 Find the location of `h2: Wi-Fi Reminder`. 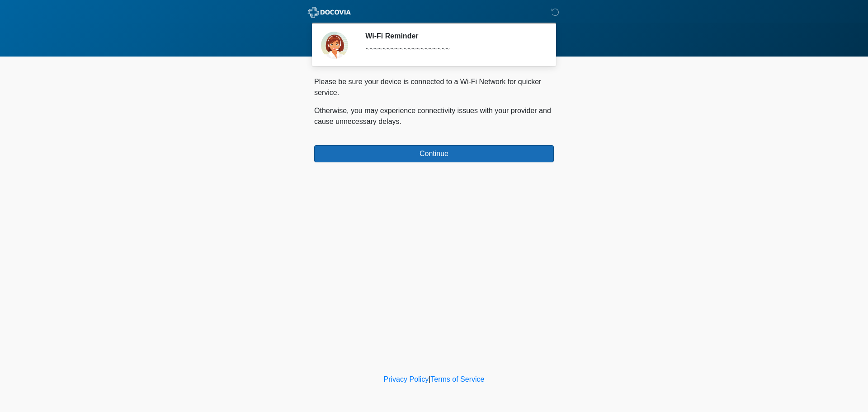

h2: Wi-Fi Reminder is located at coordinates (452, 36).